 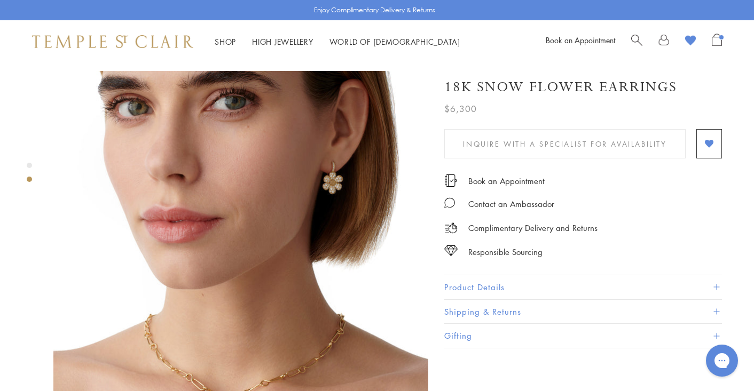 What do you see at coordinates (225, 42) in the screenshot?
I see `a: ShopShop` at bounding box center [225, 42].